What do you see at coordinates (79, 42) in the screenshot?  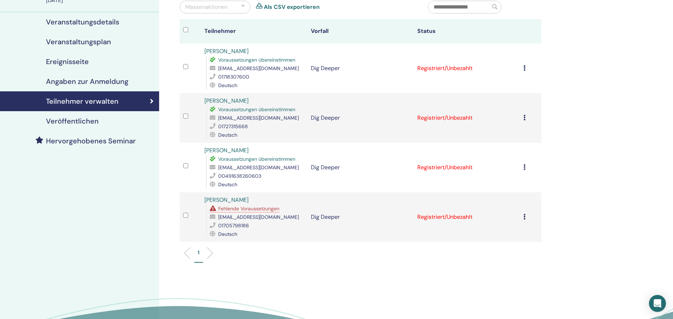 I see `h4: Veranstaltungsplan` at bounding box center [79, 42].